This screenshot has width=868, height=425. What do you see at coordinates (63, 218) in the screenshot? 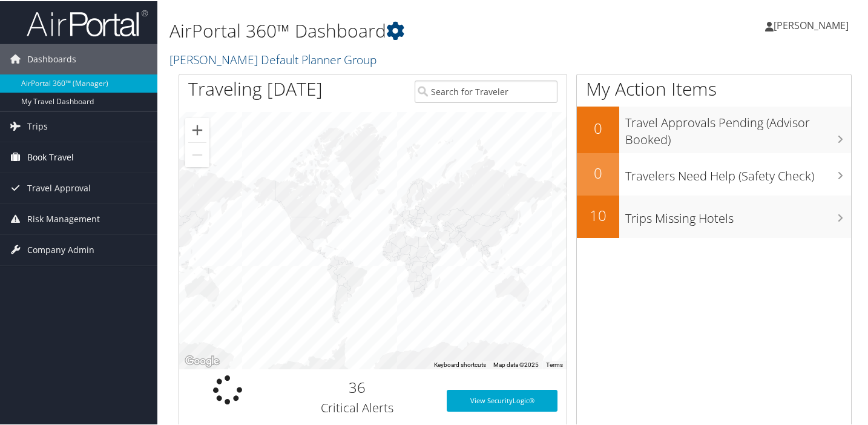
I see `span: Risk Management` at bounding box center [63, 218].